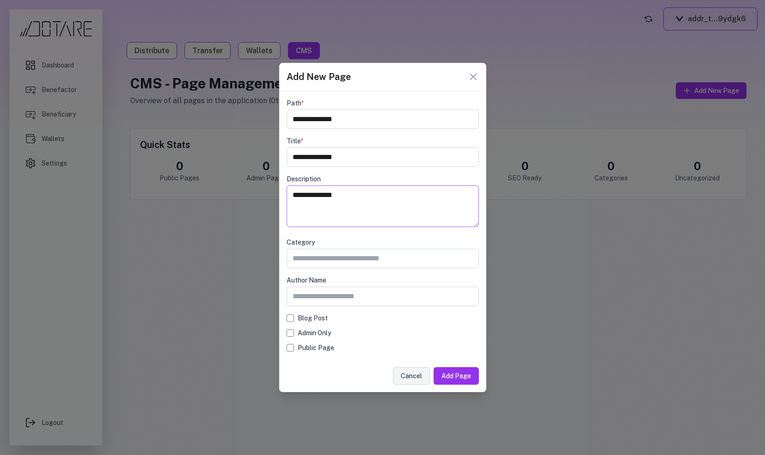 This screenshot has height=455, width=765. I want to click on label: Path, so click(383, 103).